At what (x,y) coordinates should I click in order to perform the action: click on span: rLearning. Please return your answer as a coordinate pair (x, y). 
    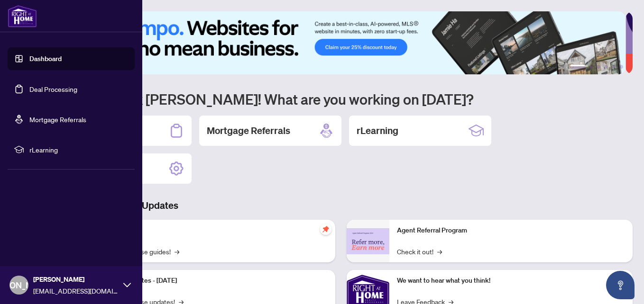
    Looking at the image, I should click on (79, 150).